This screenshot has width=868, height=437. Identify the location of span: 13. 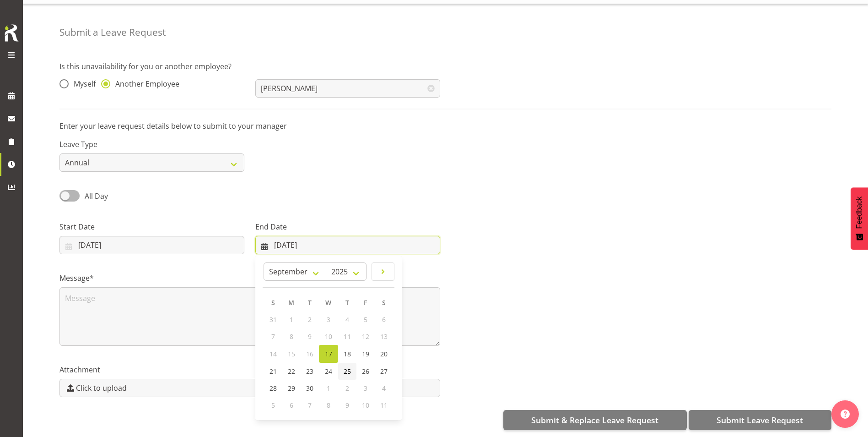
(384, 336).